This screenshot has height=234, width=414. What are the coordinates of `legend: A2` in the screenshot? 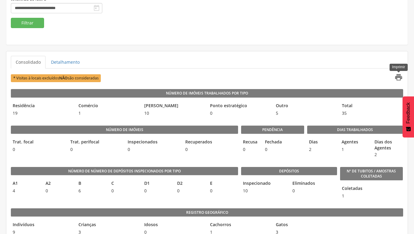 It's located at (59, 183).